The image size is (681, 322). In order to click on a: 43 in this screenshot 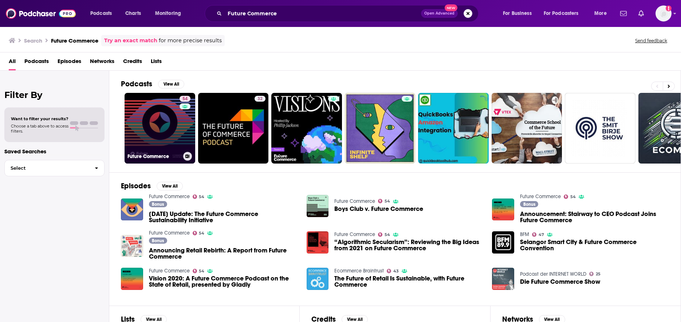, I will do `click(393, 271)`.